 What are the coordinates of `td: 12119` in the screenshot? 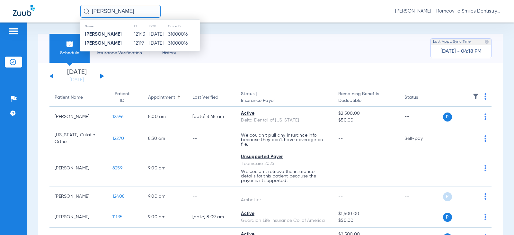 It's located at (141, 43).